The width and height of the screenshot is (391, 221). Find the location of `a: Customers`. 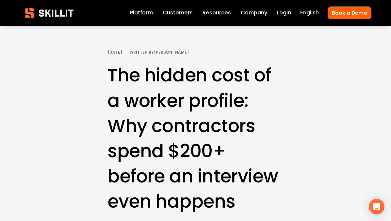

a: Customers is located at coordinates (178, 13).